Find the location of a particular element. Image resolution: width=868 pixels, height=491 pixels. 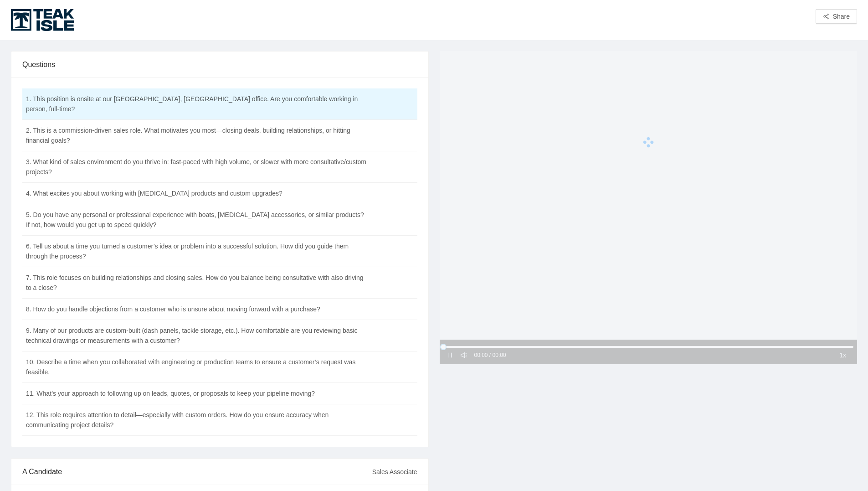

td: 2. This is a commission-driven sales role. What motivates you most—closing deals, building relati... is located at coordinates (196, 135).